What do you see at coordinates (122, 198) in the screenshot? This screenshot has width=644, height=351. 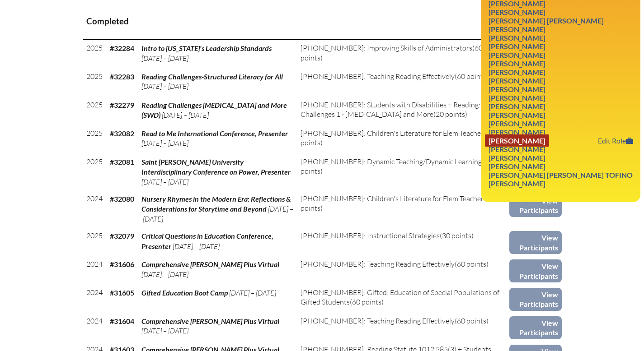 I see `b: #32080` at bounding box center [122, 198].